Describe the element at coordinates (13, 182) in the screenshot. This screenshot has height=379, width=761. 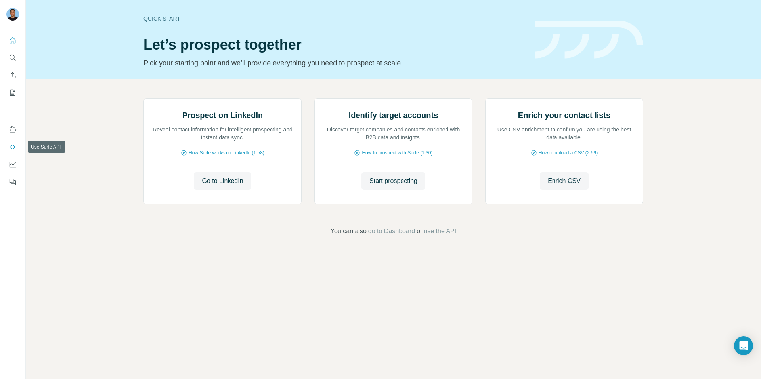
I see `button: Feedback` at that location.